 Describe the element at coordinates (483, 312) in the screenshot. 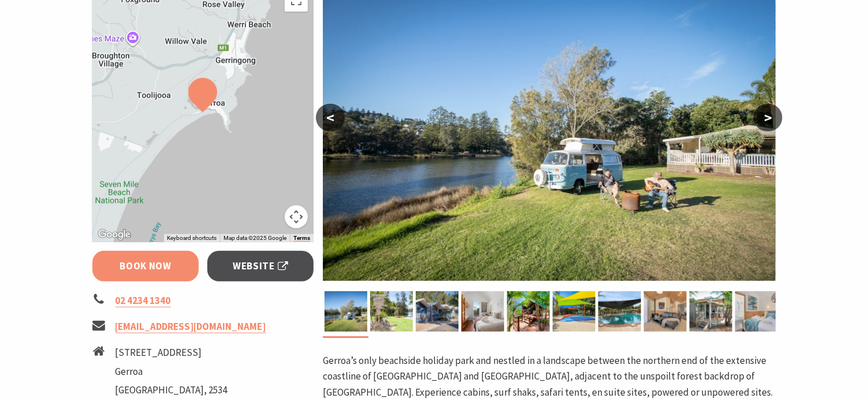

I see `img: shack 2` at that location.